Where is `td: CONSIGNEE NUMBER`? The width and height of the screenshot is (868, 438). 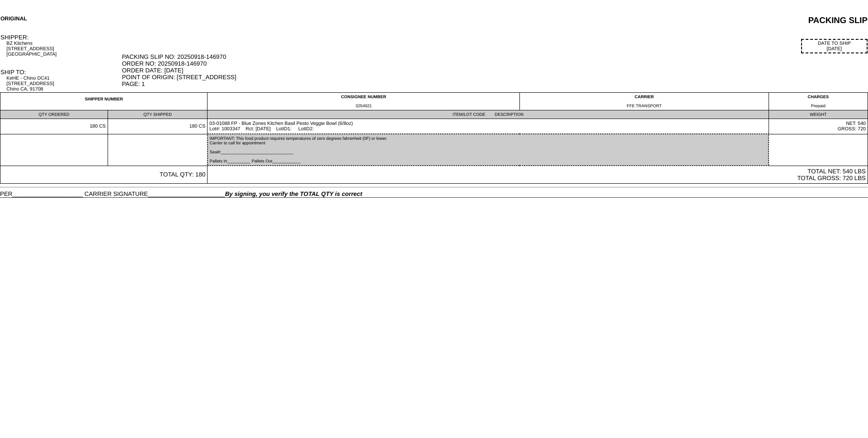
td: CONSIGNEE NUMBER is located at coordinates (363, 102).